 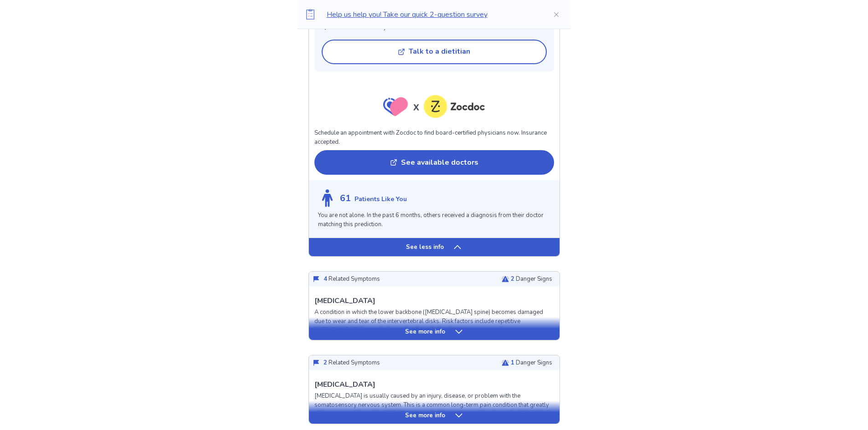 What do you see at coordinates (425, 248) in the screenshot?
I see `p: See less info` at bounding box center [425, 248].